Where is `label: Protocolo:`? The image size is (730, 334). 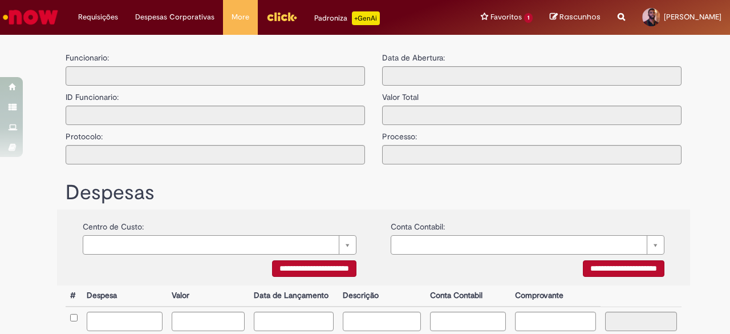
label: Protocolo: is located at coordinates (84, 133).